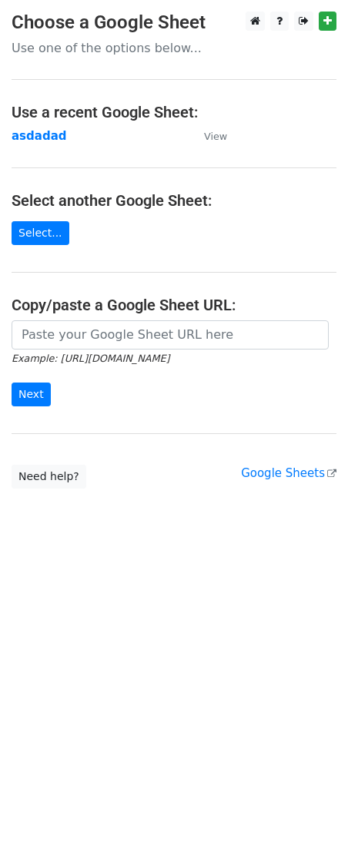 The height and width of the screenshot is (868, 348). Describe the element at coordinates (40, 136) in the screenshot. I see `a: asdadad` at that location.